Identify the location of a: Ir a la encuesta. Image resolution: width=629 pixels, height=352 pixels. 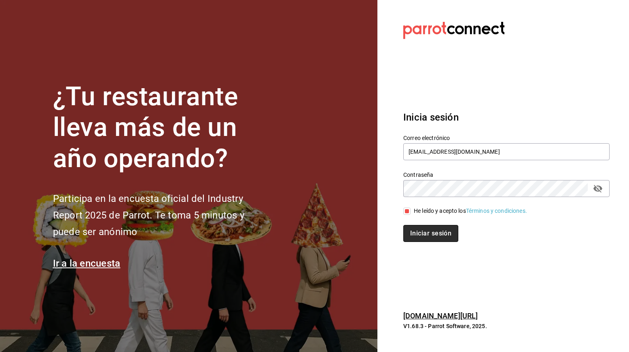
(87, 263).